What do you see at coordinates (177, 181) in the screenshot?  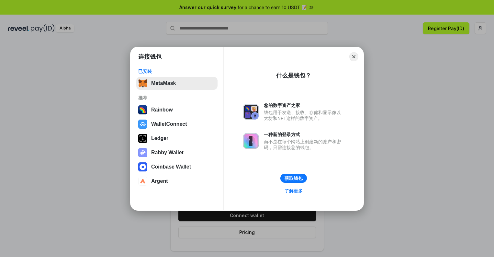 I see `button: Argent` at bounding box center [177, 181].